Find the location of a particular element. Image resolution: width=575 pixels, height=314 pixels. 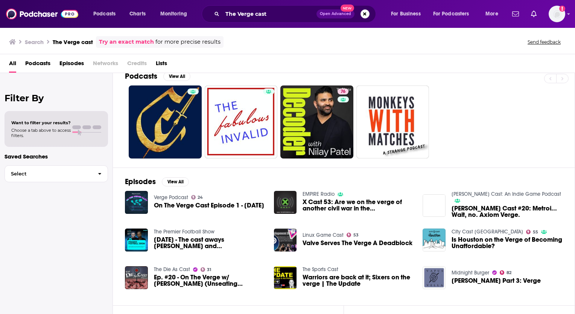

img: Warriors are back at it; Sixers on the verge | The Update is located at coordinates (285, 277).